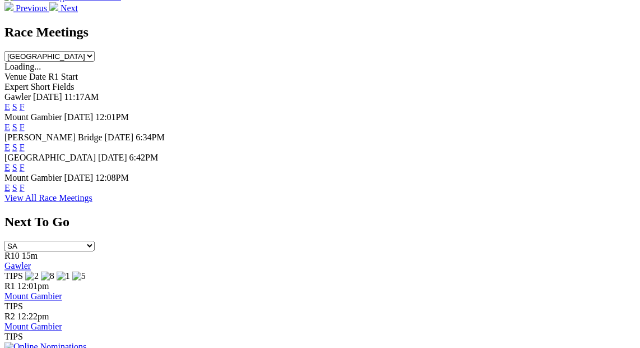 The height and width of the screenshot is (348, 640). I want to click on span: 12:22pm, so click(33, 316).